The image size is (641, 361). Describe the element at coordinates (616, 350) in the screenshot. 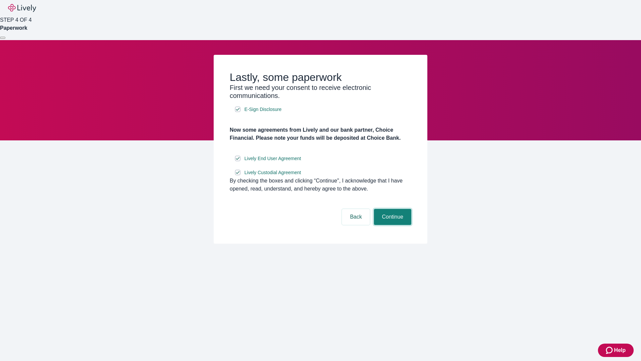

I see `button: Zendesk support iconHelp` at that location.